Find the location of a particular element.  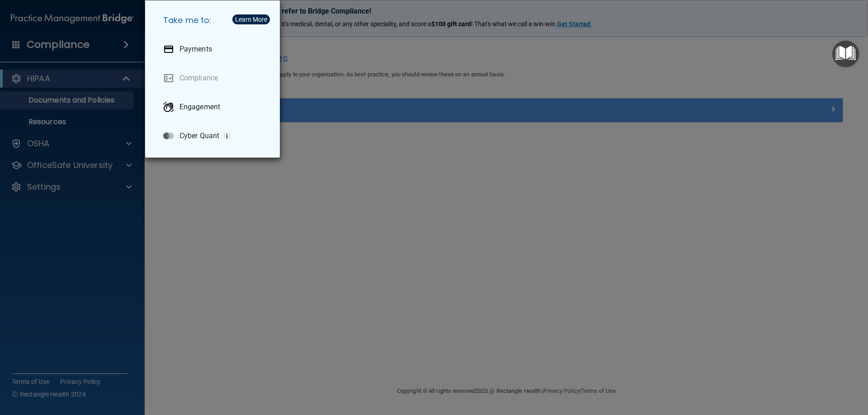

a: Compliance is located at coordinates (214, 78).